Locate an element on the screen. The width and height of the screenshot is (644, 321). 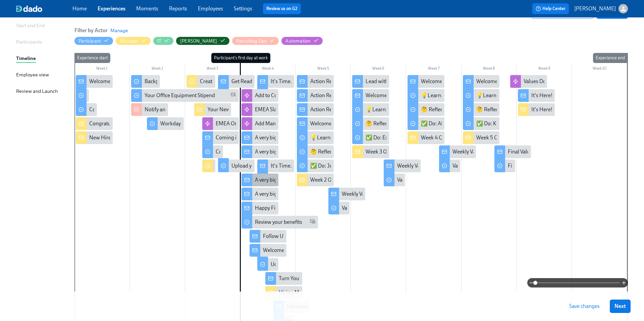
div: Week 3 Onboarding for {{ participant.firstName }} - Udemy AI Tools is located at coordinates (371, 152).